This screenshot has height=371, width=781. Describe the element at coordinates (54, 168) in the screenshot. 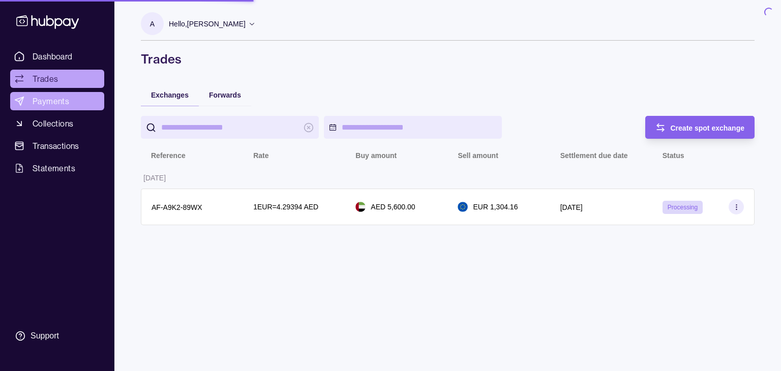

I see `span: Statements` at that location.